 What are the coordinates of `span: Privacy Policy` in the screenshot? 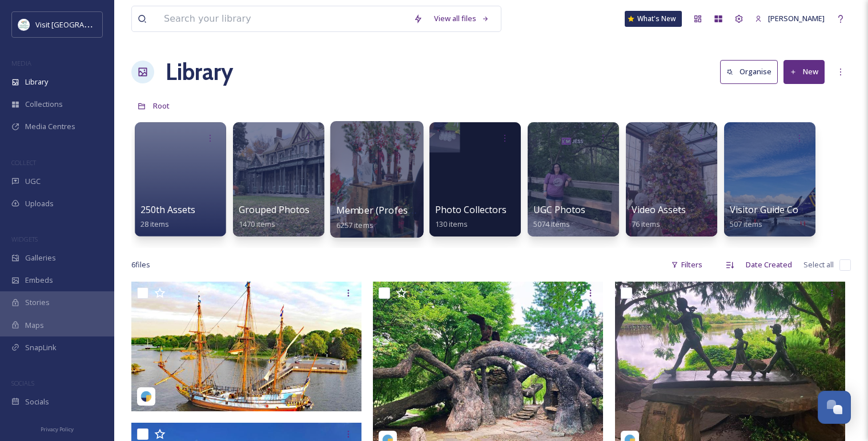 It's located at (57, 429).